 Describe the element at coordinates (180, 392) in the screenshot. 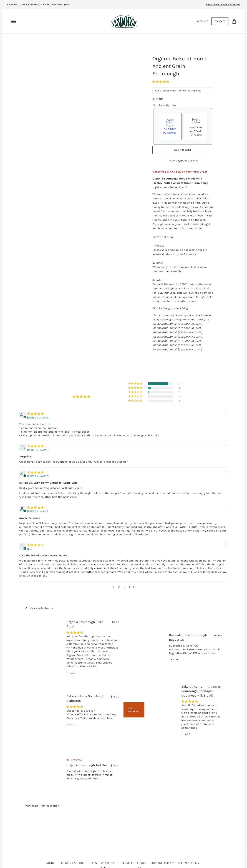

I see `div: (1)` at that location.